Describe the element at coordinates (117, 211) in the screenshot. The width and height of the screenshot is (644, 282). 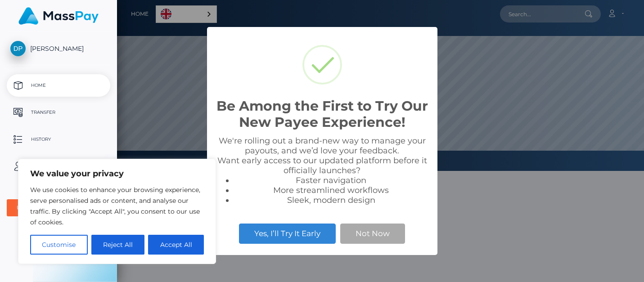
I see `div: We value your privacy` at that location.